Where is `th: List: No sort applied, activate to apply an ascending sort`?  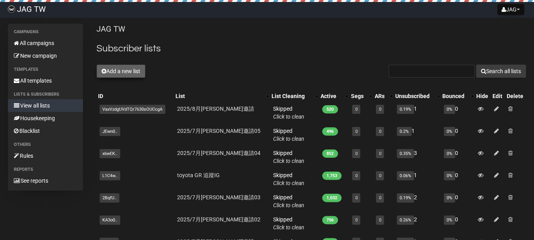 th: List: No sort applied, activate to apply an ascending sort is located at coordinates (222, 96).